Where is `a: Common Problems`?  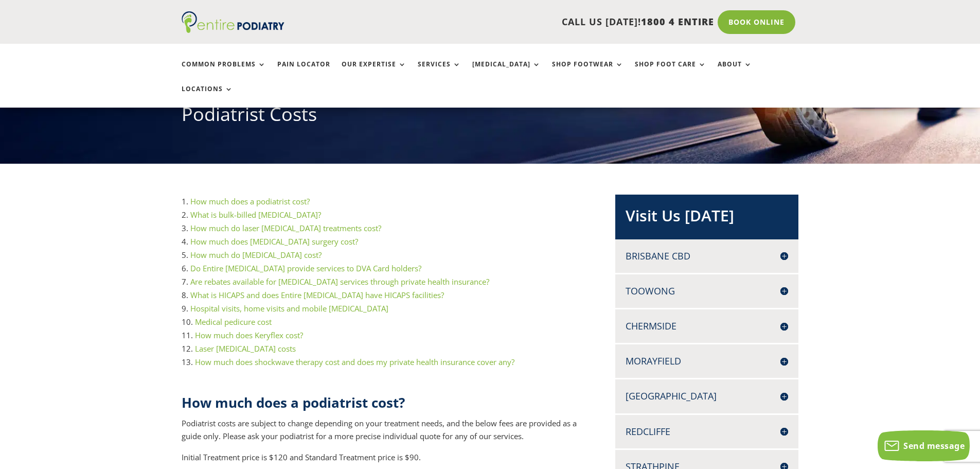
a: Common Problems is located at coordinates (224, 72).